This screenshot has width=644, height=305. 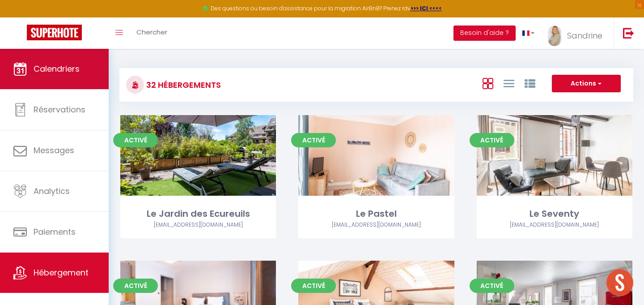 I want to click on h3: 32 Hébergements, so click(x=182, y=85).